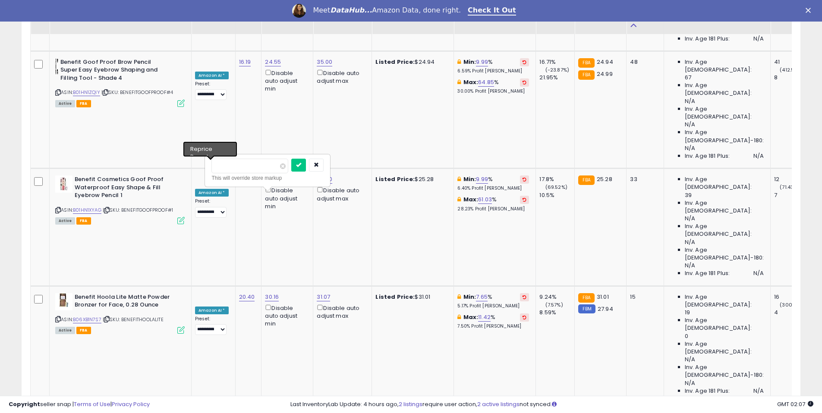 The height and width of the screenshot is (413, 822). I want to click on div: Disable auto adjust max, so click(341, 76).